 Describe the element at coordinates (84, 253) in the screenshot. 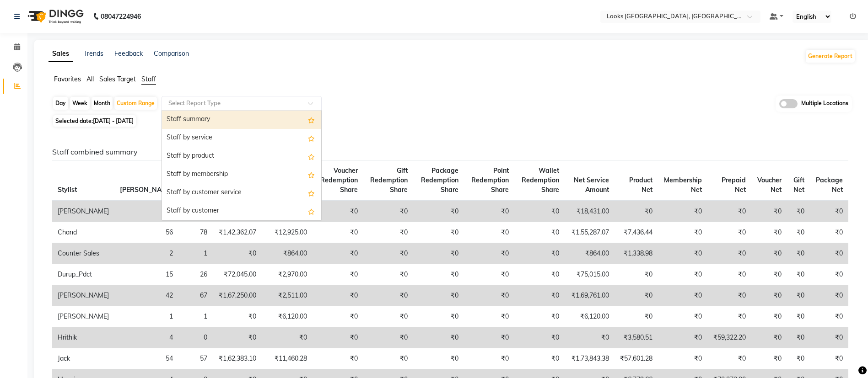

I see `td: Counter Sales` at that location.